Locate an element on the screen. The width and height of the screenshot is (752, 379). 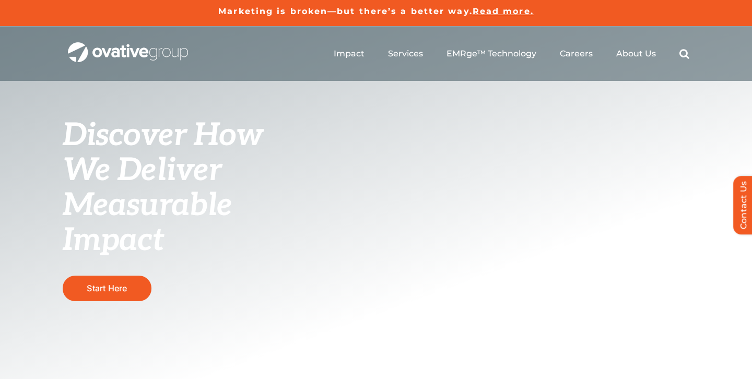
a: OG_Full_horizontal_WHT is located at coordinates (128, 46).